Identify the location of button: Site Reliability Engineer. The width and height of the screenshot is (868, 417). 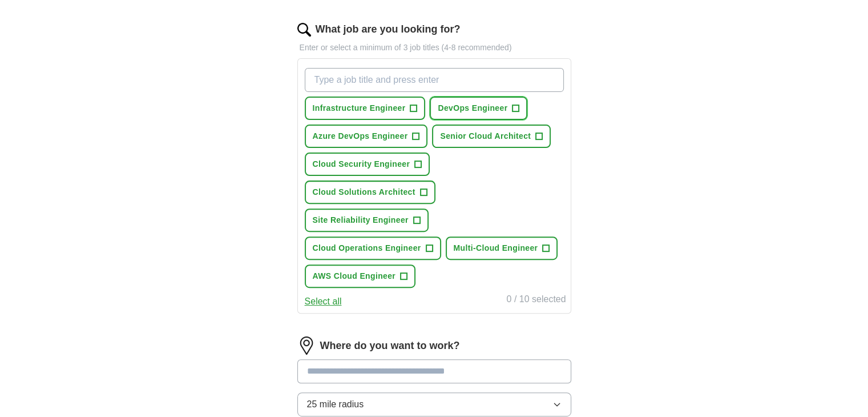
(367, 220).